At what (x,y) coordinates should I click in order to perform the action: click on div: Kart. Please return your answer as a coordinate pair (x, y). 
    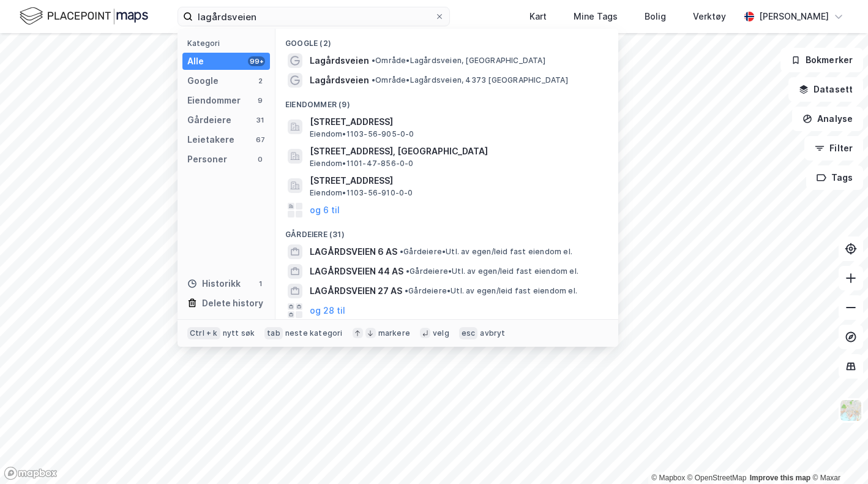
    Looking at the image, I should click on (538, 16).